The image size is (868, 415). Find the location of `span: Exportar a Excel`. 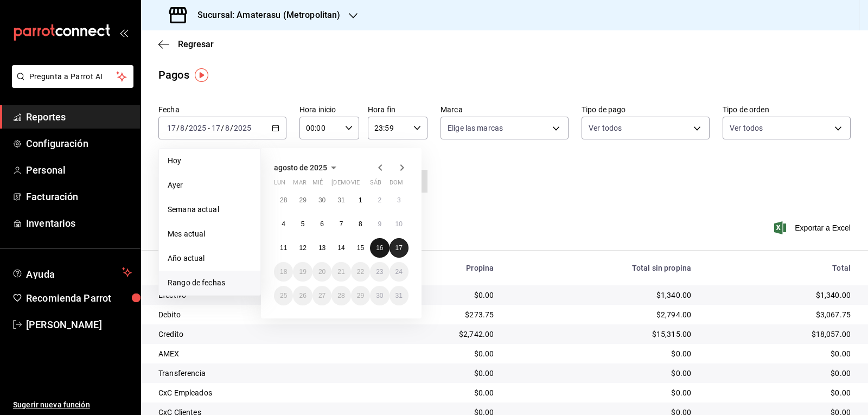

span: Exportar a Excel is located at coordinates (813, 228).